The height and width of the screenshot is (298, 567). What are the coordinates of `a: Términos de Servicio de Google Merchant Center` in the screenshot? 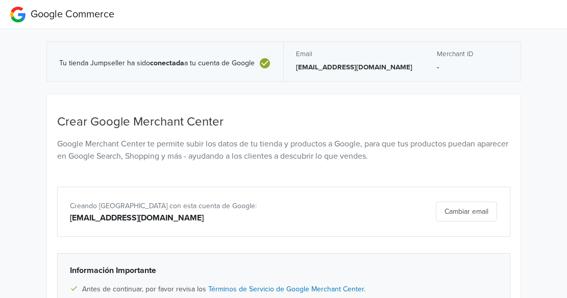 It's located at (286, 289).